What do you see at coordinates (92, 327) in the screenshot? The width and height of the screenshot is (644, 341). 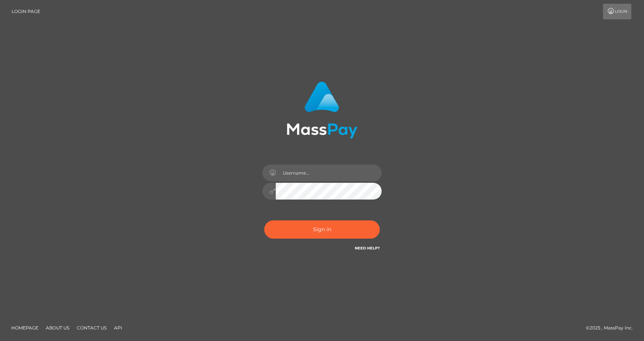 I see `a: Contact Us` at bounding box center [92, 327].